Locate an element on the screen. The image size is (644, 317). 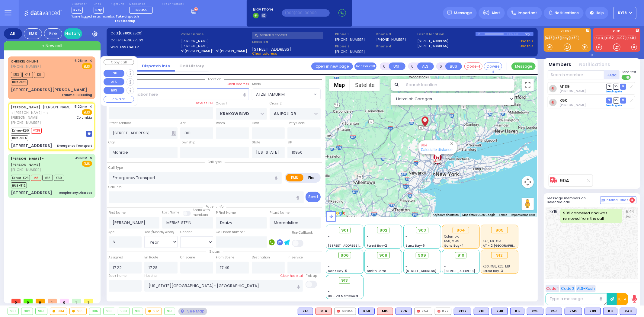
label: From Scene is located at coordinates (225, 258).